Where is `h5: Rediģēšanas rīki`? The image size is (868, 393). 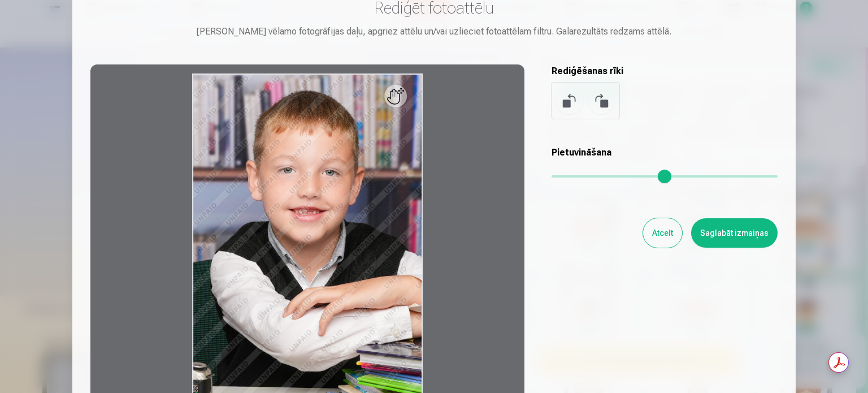 h5: Rediģēšanas rīki is located at coordinates (664, 71).